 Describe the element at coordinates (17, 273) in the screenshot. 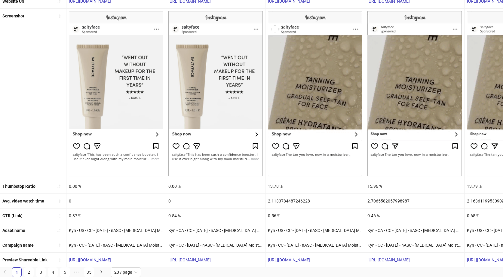

I see `a: 1` at that location.